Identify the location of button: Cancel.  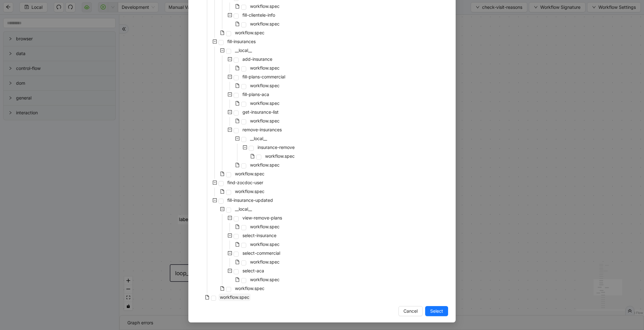
(410, 311).